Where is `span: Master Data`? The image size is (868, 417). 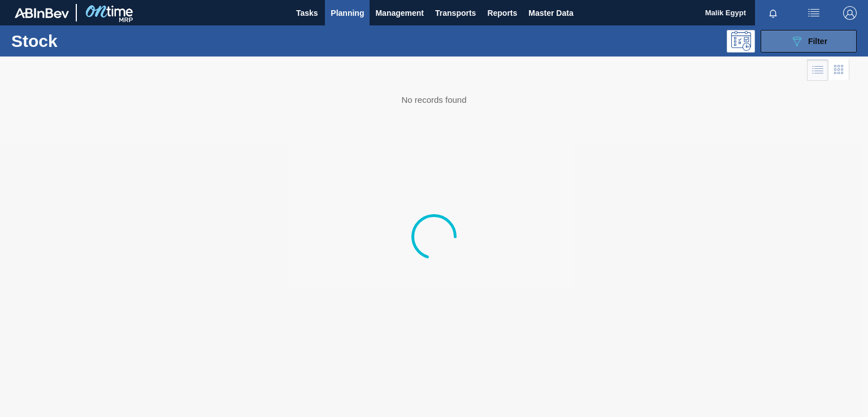
span: Master Data is located at coordinates (551, 13).